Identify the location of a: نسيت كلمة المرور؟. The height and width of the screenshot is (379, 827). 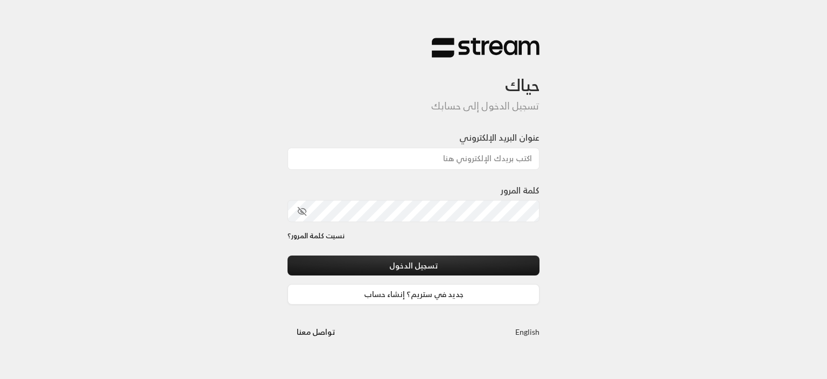
(316, 236).